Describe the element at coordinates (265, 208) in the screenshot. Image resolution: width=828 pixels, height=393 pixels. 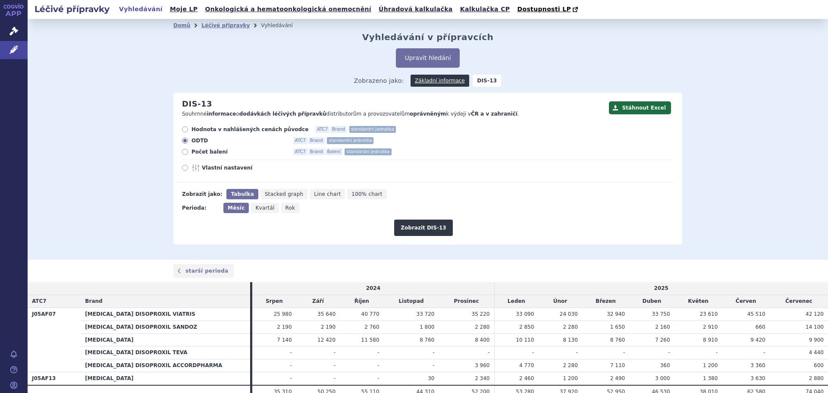
I see `span: Kvartál` at that location.